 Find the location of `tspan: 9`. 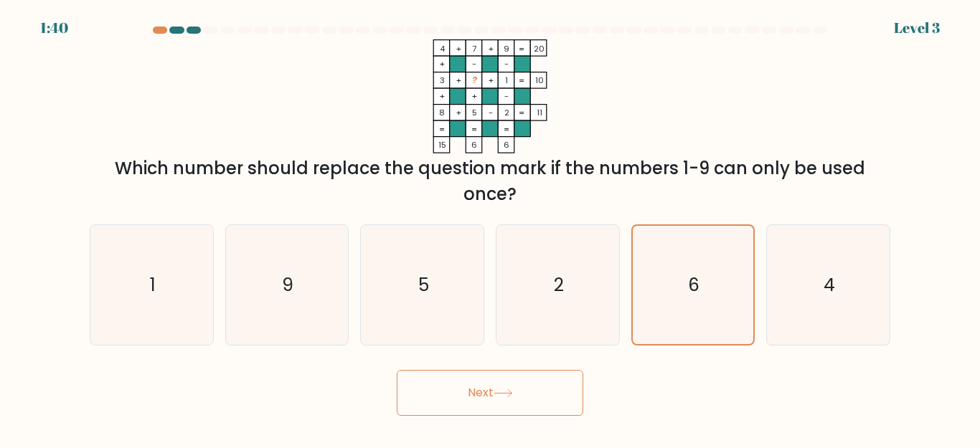

tspan: 9 is located at coordinates (507, 49).